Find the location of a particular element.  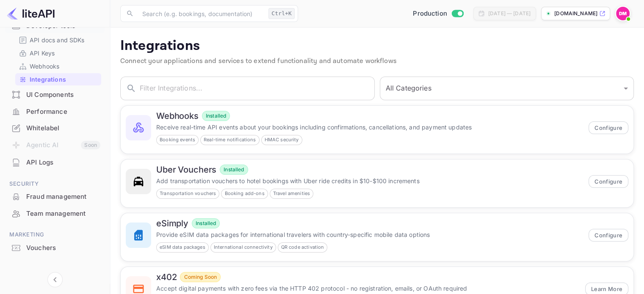

p: Add transportation vouchers to hotel bookings with Uber ride credits in $10-$100 increments is located at coordinates (370, 181).